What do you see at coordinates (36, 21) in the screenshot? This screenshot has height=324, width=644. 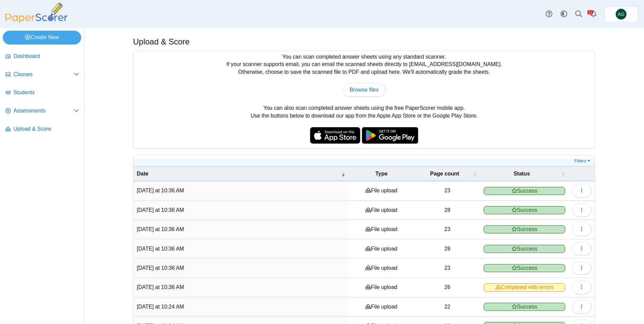 I see `a: PaperScorer` at bounding box center [36, 21].